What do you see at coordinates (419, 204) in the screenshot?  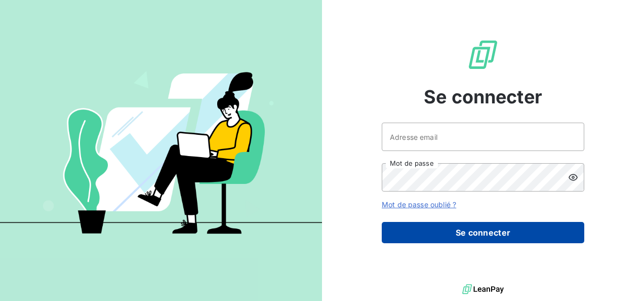 I see `a: Mot de passe oublié ?` at bounding box center [419, 204].